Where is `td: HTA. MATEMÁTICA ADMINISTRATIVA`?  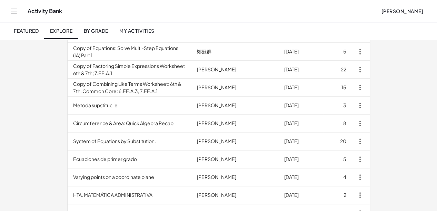 td: HTA. MATEMÁTICA ADMINISTRATIVA is located at coordinates (129, 195).